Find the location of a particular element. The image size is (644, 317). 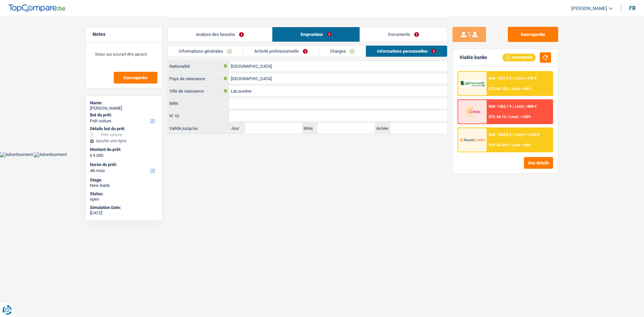

label: Durée du prêt: is located at coordinates (123, 165).